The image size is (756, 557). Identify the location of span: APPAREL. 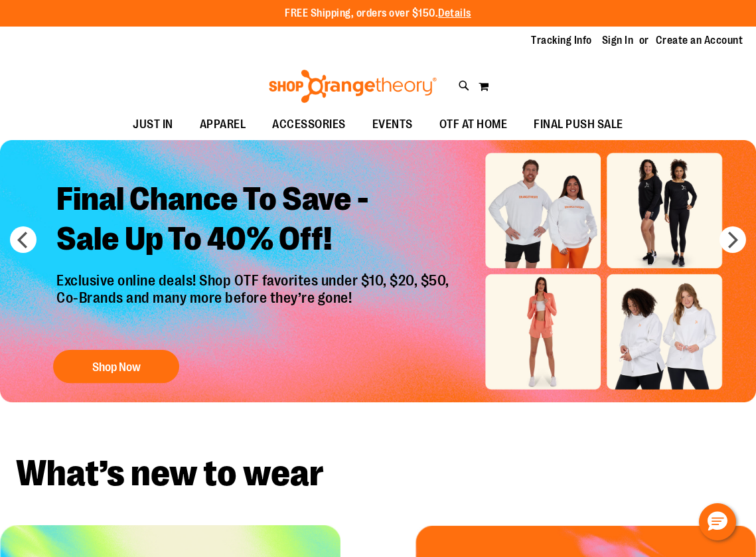
(223, 124).